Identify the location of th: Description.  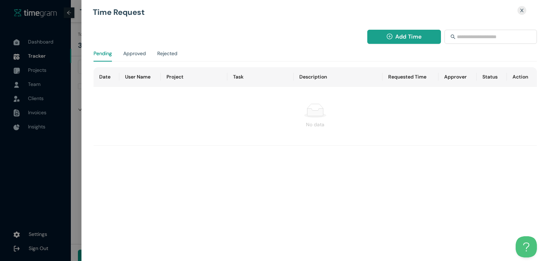
(338, 77).